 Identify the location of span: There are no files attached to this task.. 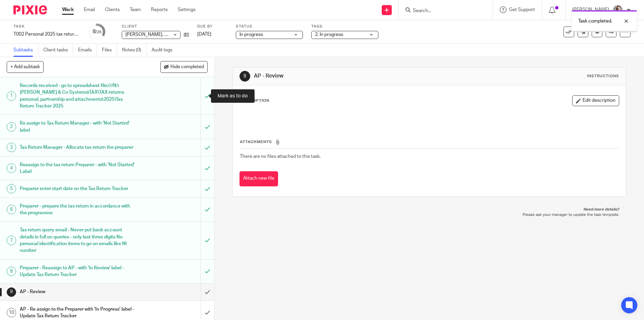
(280, 156).